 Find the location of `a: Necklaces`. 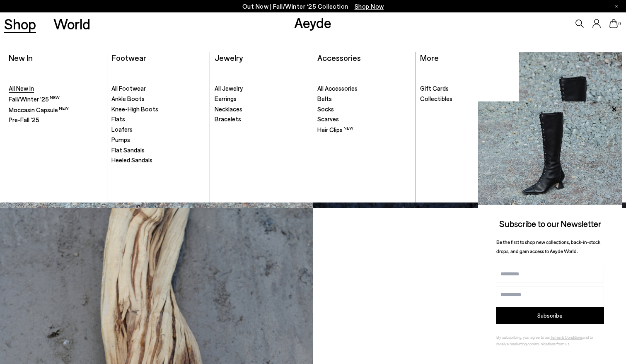

a: Necklaces is located at coordinates (262, 109).